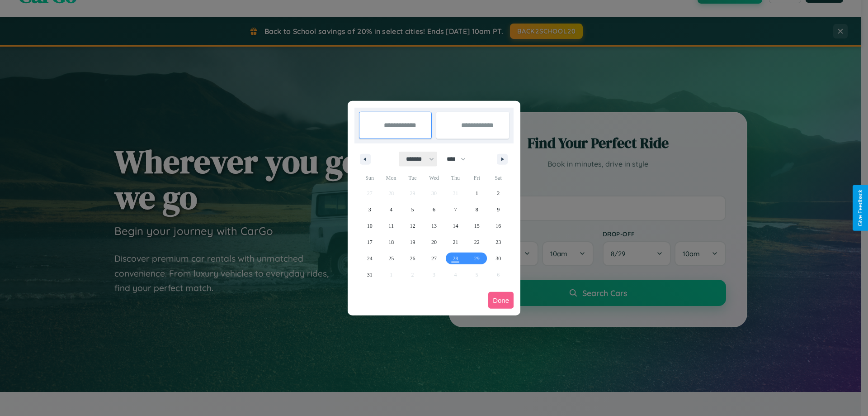  What do you see at coordinates (369, 274) in the screenshot?
I see `button: 31` at bounding box center [369, 274].